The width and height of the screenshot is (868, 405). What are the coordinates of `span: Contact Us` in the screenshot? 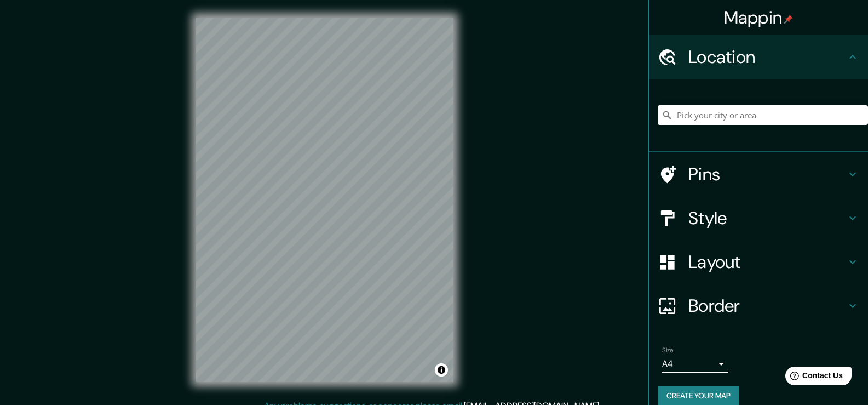 It's located at (52, 13).